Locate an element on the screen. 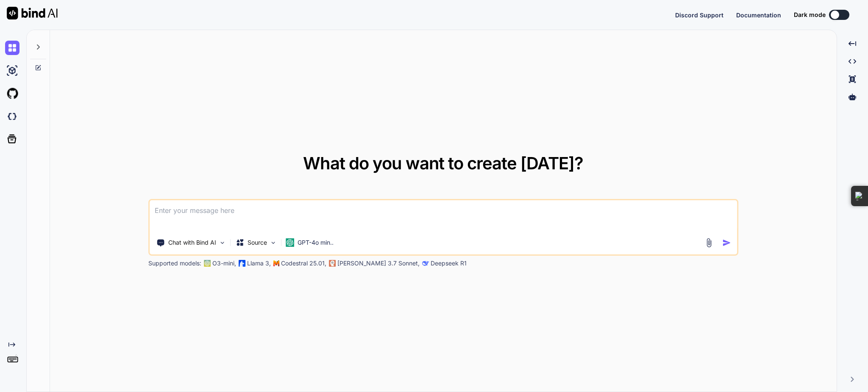 The height and width of the screenshot is (392, 868). span: Discord Support is located at coordinates (699, 15).